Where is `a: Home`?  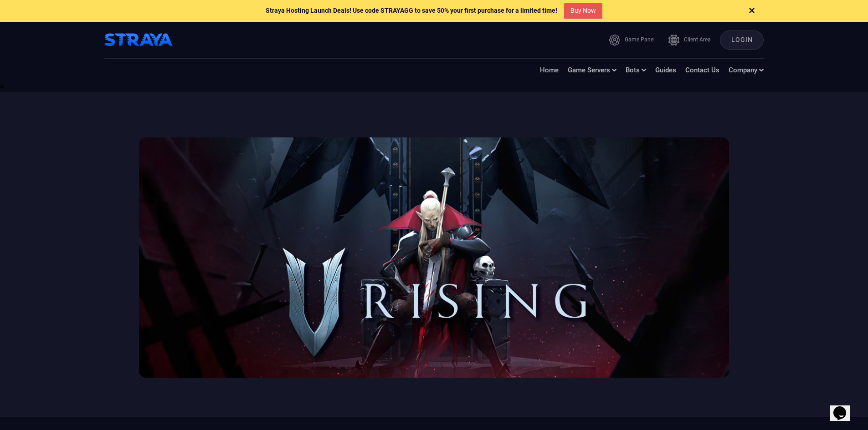
a: Home is located at coordinates (549, 70).